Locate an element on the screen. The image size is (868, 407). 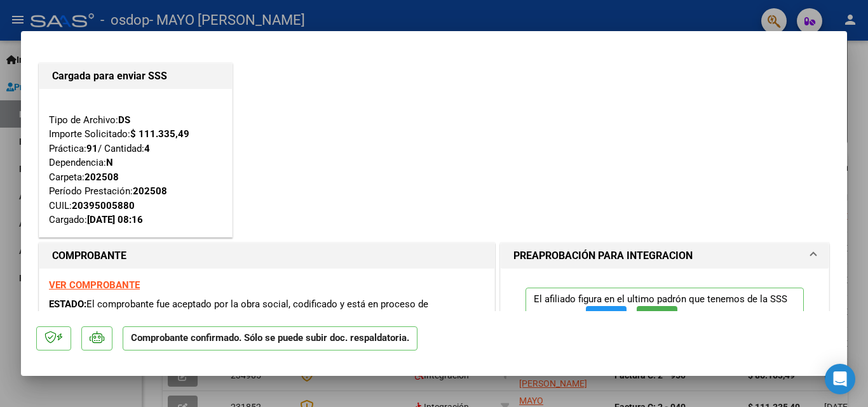
strong: 91 is located at coordinates (92, 148).